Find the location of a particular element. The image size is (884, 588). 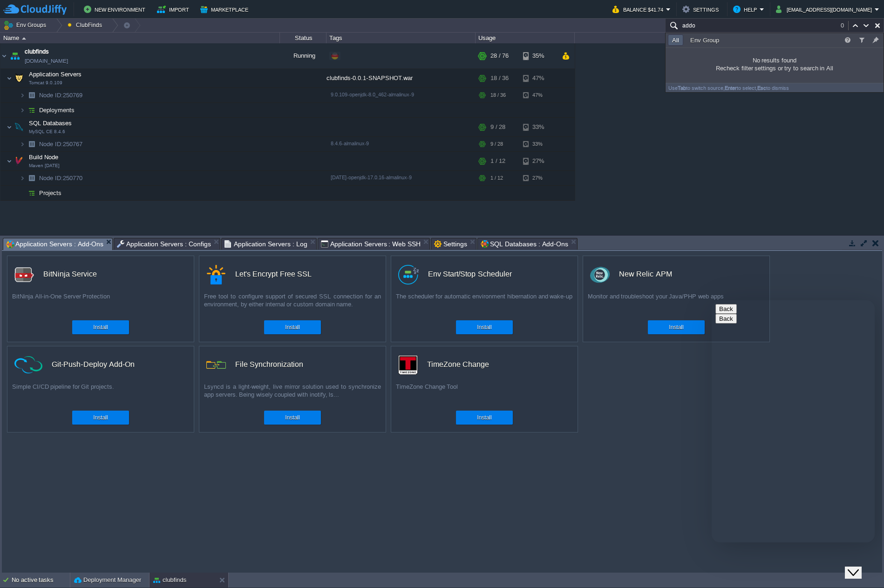

span: clubfinds is located at coordinates (37, 52).